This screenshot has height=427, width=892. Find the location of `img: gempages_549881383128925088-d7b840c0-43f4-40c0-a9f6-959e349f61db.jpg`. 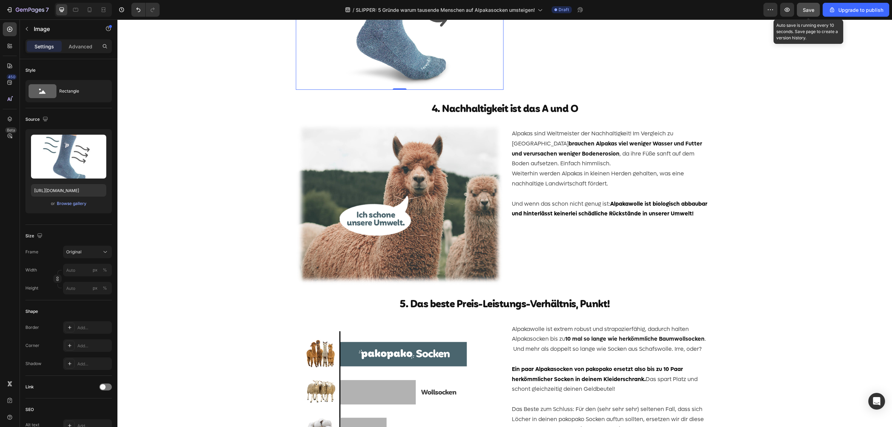

img: gempages_549881383128925088-d7b840c0-43f4-40c0-a9f6-959e349f61db.jpg is located at coordinates (282, 184).